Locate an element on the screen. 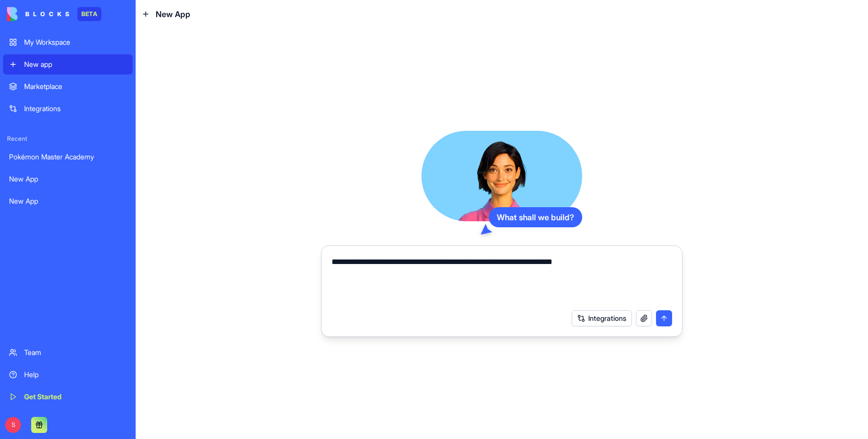 This screenshot has height=439, width=868. div: Get Started is located at coordinates (75, 397).